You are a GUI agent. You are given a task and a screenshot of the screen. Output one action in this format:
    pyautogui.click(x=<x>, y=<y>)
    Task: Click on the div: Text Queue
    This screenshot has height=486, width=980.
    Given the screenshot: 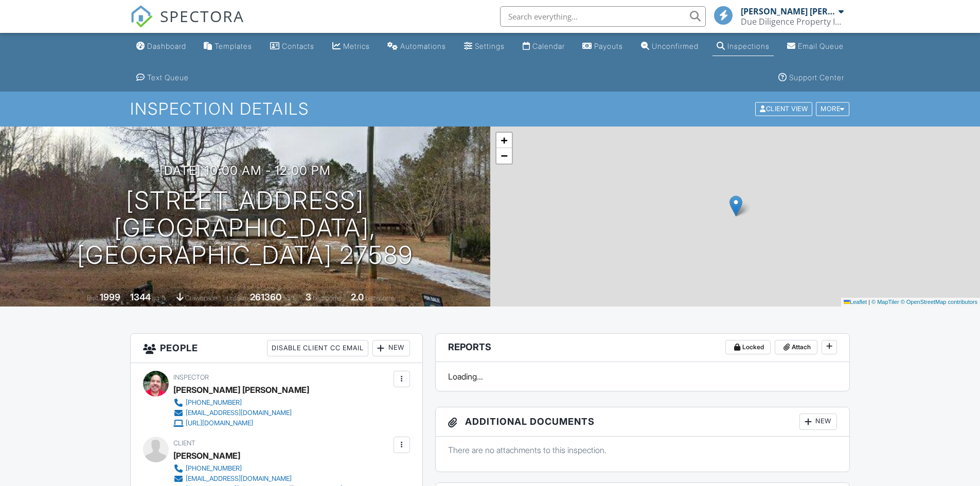 What is the action you would take?
    pyautogui.click(x=168, y=77)
    